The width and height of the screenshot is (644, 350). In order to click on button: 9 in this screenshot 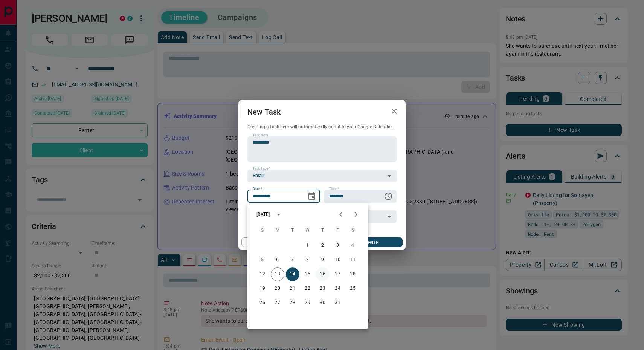, I will do `click(323, 260)`.